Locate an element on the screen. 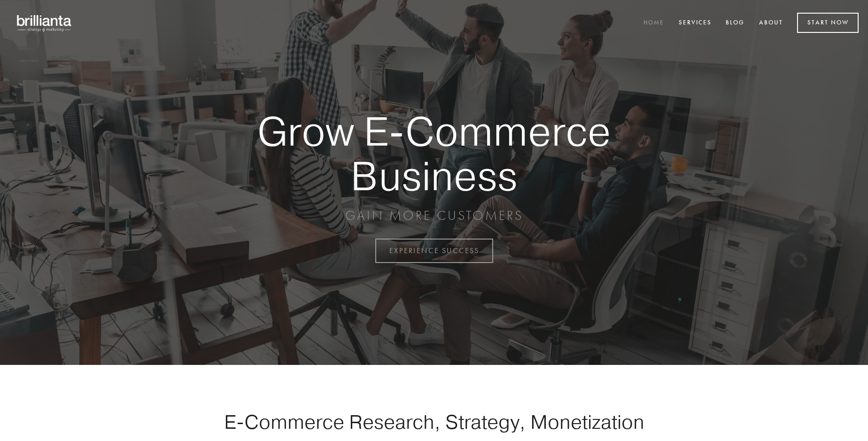  strong: Grow E-Commerce Business is located at coordinates (434, 153).